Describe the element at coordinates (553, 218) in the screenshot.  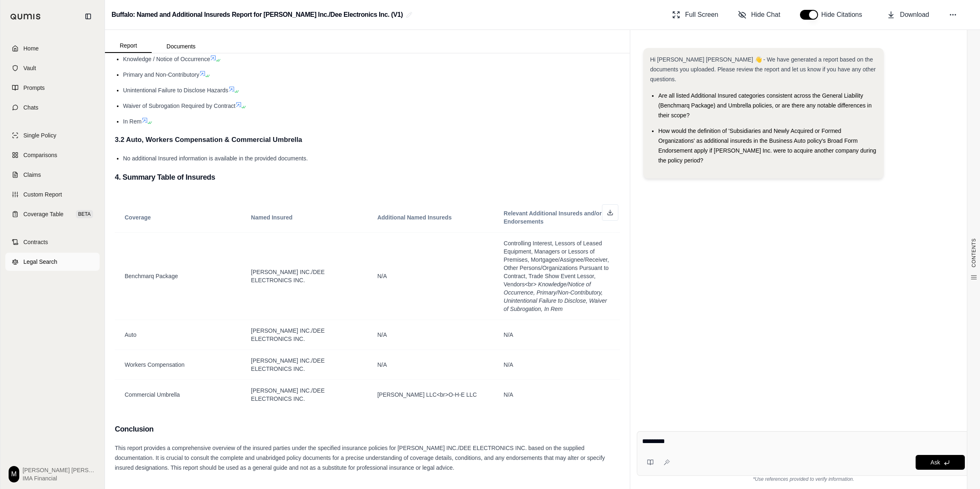
I see `span: Relevant Additional Insureds and/or Endorsements` at that location.